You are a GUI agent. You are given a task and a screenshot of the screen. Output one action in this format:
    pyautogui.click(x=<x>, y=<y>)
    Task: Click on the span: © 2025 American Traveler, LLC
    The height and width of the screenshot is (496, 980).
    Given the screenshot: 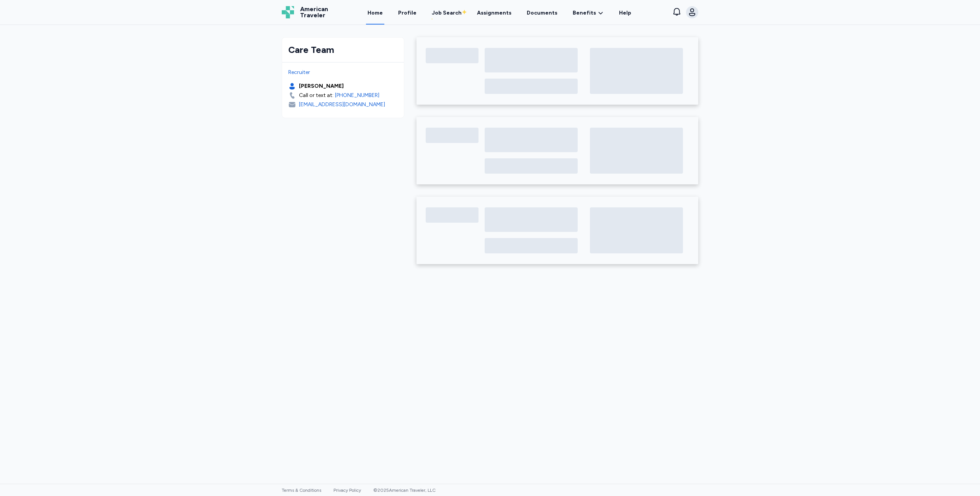 What is the action you would take?
    pyautogui.click(x=404, y=490)
    